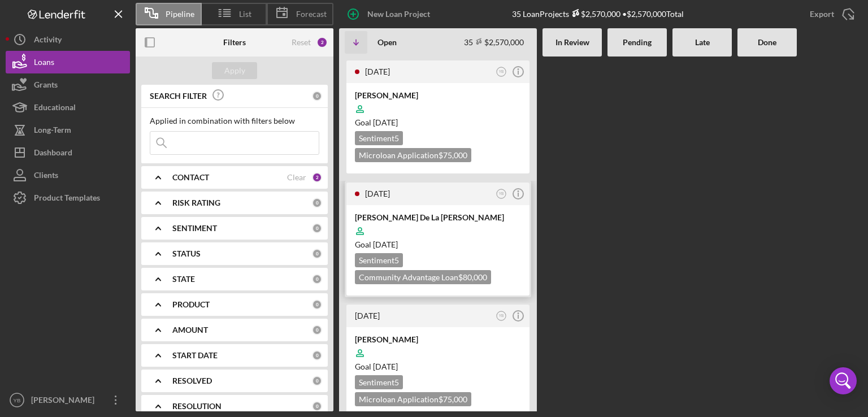 The width and height of the screenshot is (868, 417). I want to click on div: Open Intercom Messenger, so click(843, 380).